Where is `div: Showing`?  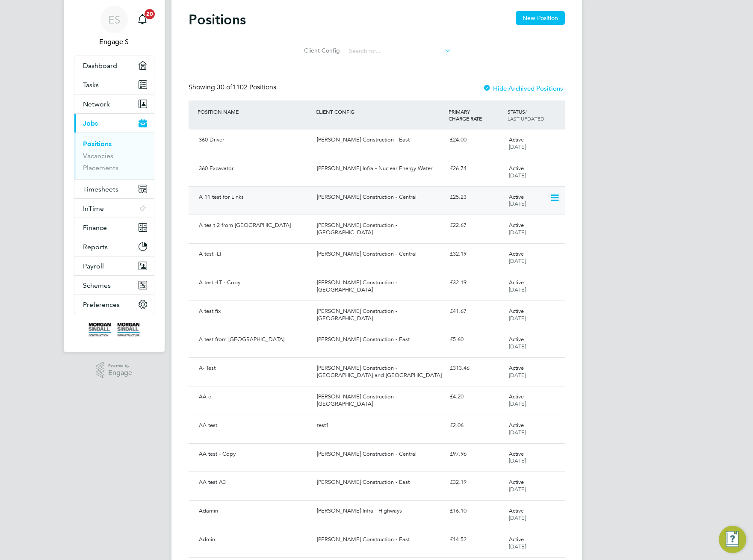 div: Showing is located at coordinates (233, 88).